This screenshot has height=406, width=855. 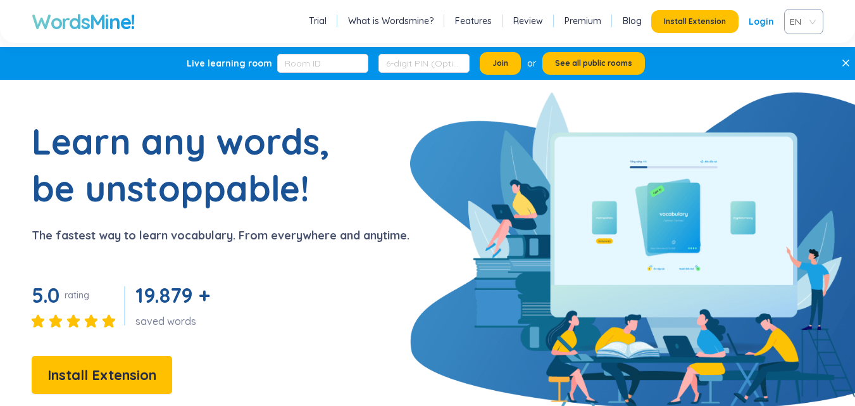 I want to click on a: Premium, so click(x=583, y=21).